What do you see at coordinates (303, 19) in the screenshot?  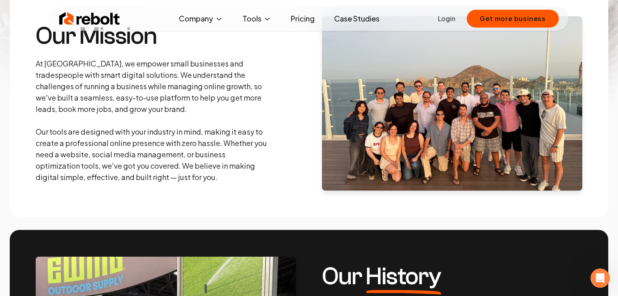 I see `a: Pricing` at bounding box center [303, 19].